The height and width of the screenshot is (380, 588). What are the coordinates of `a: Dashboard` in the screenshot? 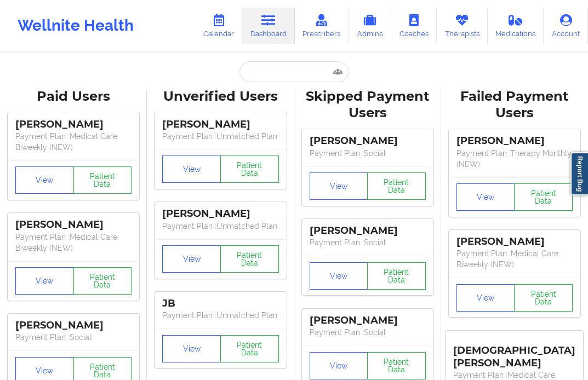 It's located at (268, 26).